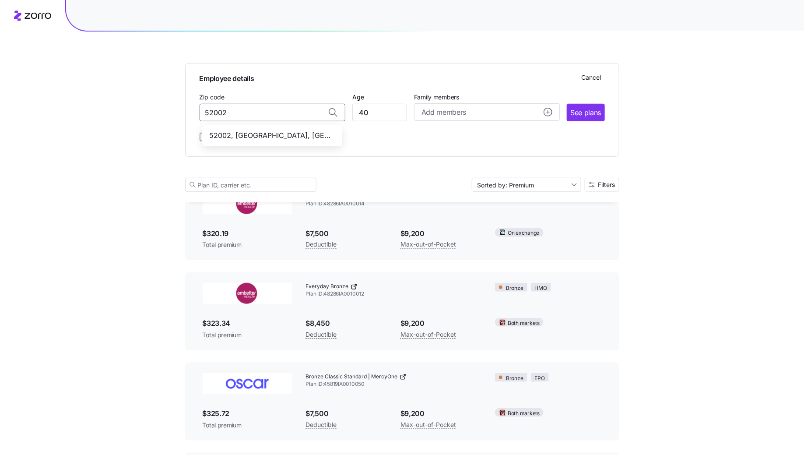 This screenshot has height=455, width=804. What do you see at coordinates (607, 185) in the screenshot?
I see `span: Filters` at bounding box center [607, 185].